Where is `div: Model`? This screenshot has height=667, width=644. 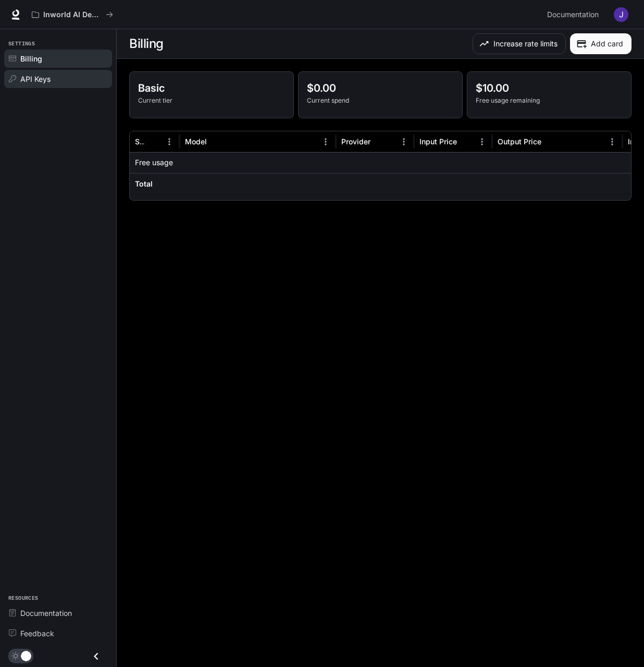
div: Model is located at coordinates (196, 141).